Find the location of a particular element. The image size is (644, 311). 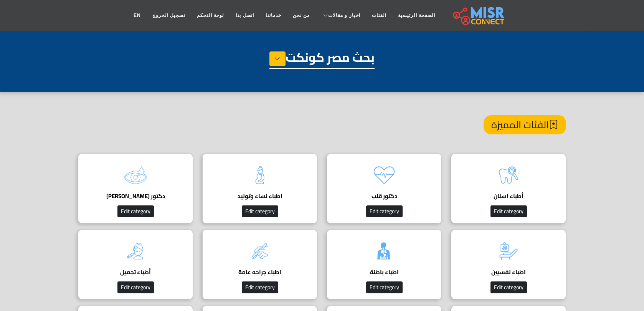

a: أطباء تجميل Edit category is located at coordinates (135, 264).